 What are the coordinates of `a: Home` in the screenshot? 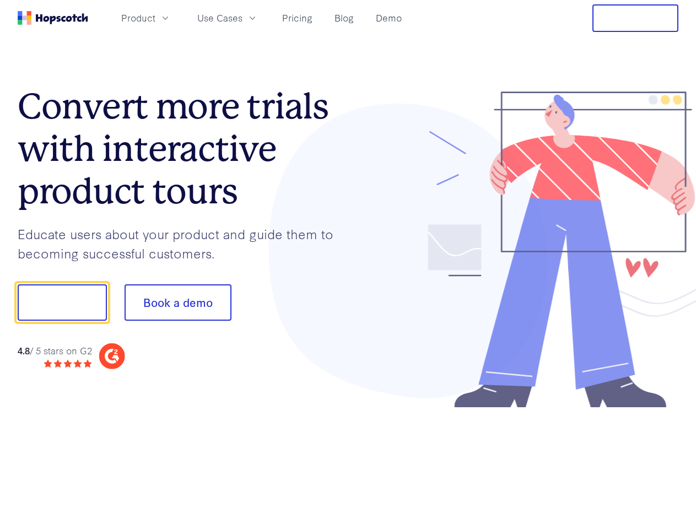 It's located at (53, 18).